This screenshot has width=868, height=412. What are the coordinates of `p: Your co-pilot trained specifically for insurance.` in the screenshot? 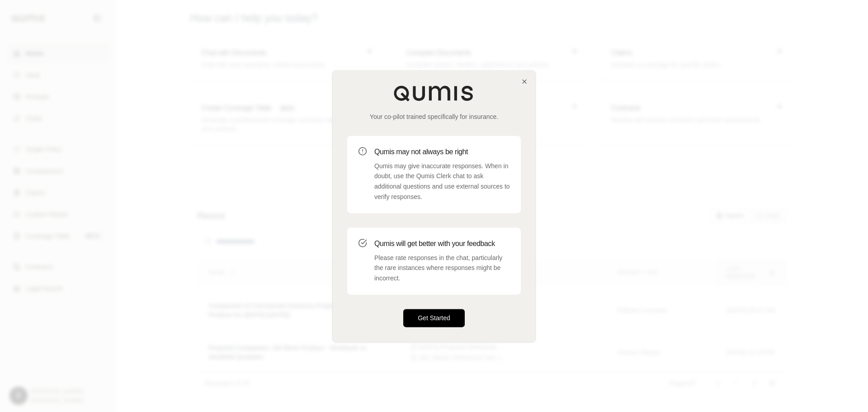 It's located at (434, 117).